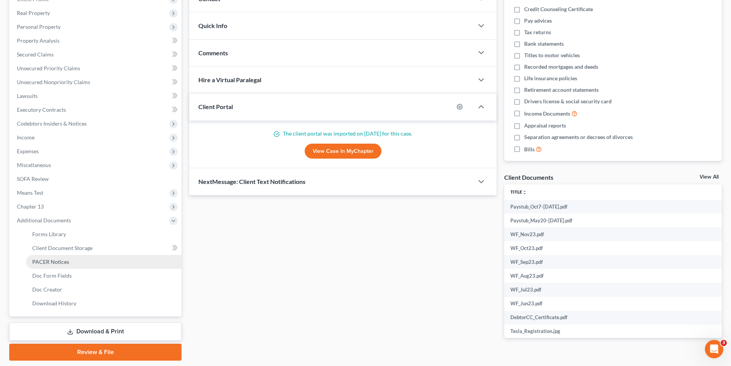  Describe the element at coordinates (104, 289) in the screenshot. I see `a: Doc Creator` at that location.